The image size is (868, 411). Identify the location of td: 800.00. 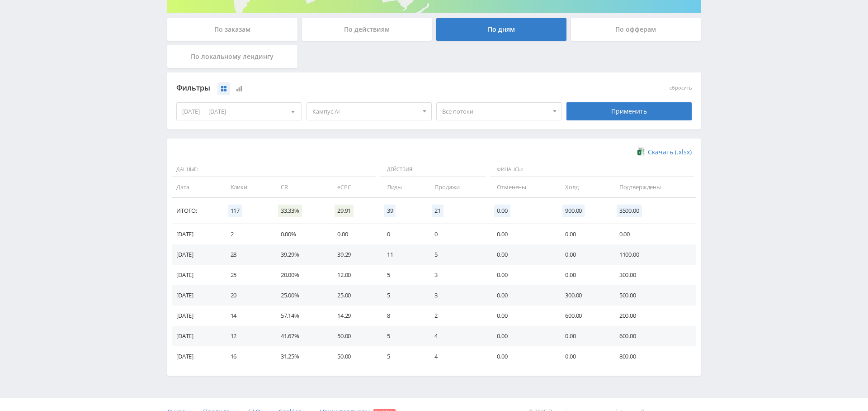
(653, 356).